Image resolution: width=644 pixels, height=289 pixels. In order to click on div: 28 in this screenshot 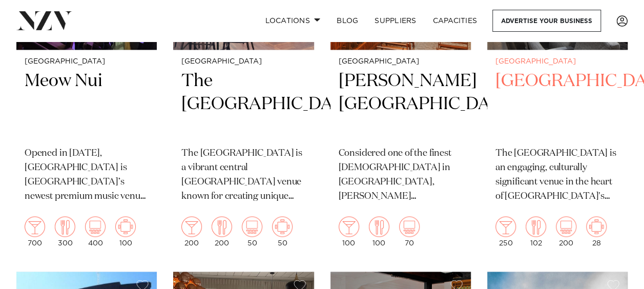, I will do `click(596, 231)`.